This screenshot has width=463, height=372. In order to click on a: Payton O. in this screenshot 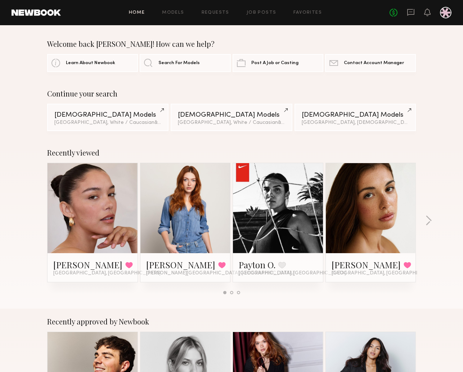, I will do `click(257, 265)`.